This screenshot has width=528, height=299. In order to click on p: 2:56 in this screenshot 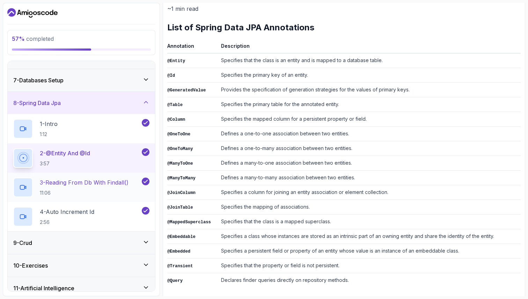, I will do `click(67, 222)`.